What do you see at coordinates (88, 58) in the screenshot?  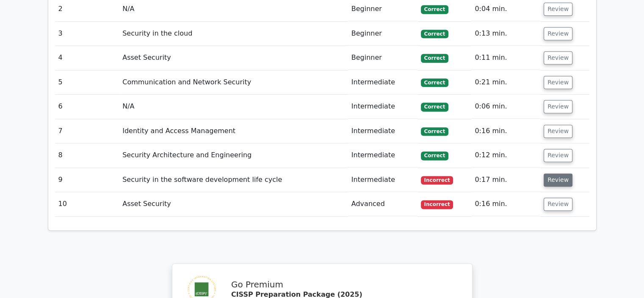 I see `td: 4` at bounding box center [88, 58].